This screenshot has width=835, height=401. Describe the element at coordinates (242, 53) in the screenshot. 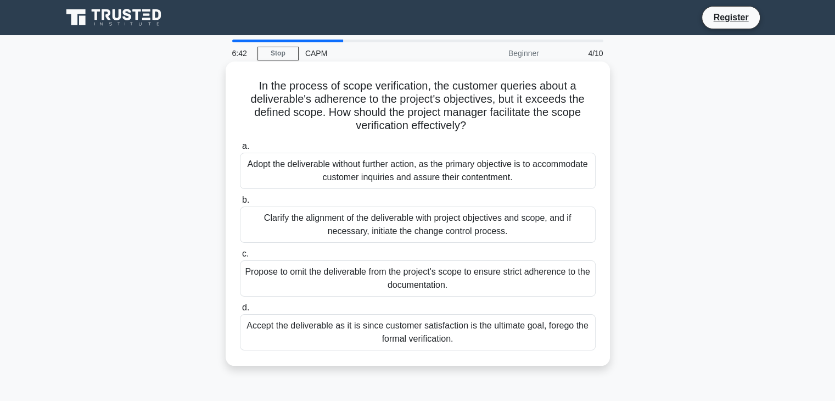

I see `div: 6:42` at that location.